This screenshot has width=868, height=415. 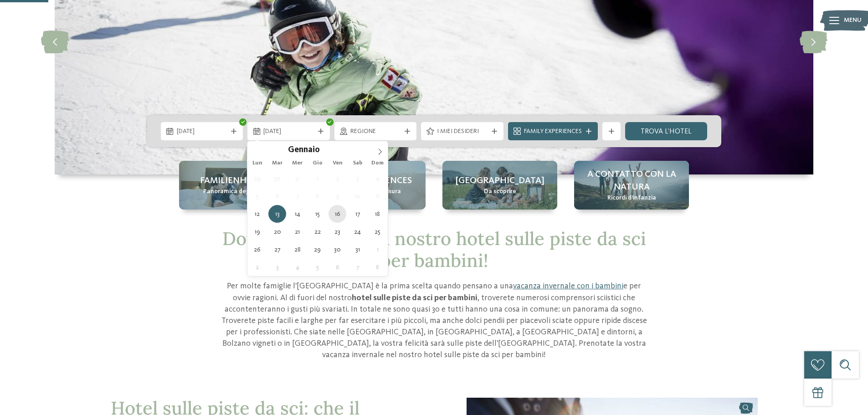 I want to click on span: Gennaio 27, 2026, so click(x=277, y=249).